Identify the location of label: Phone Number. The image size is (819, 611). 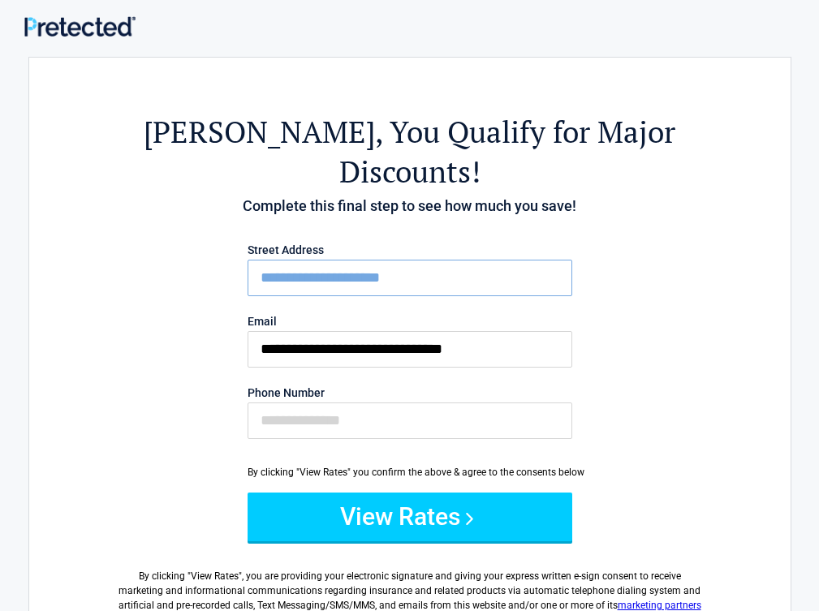
(410, 393).